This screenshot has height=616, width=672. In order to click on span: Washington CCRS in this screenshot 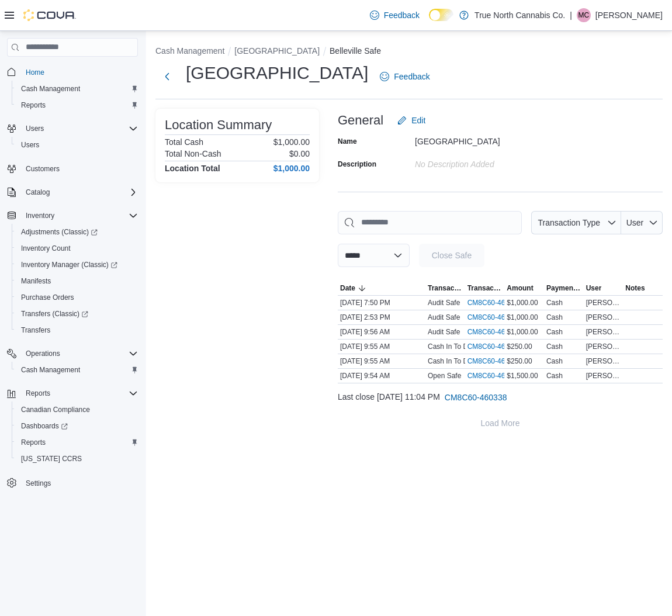, I will do `click(77, 459)`.